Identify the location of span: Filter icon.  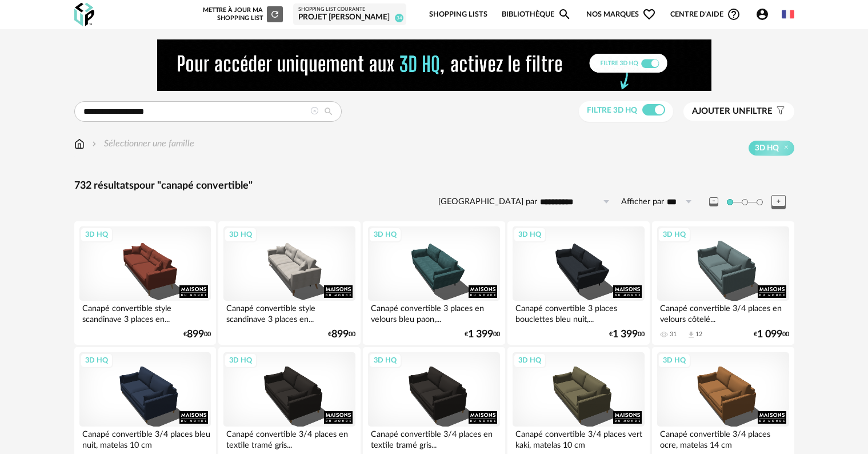
(779, 111).